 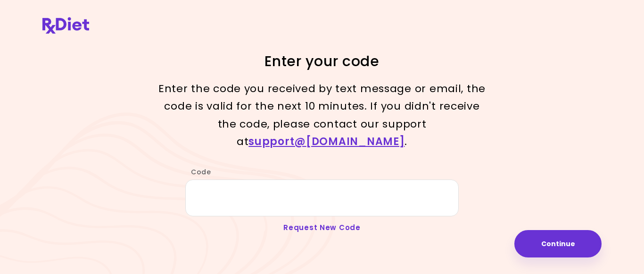 What do you see at coordinates (558, 243) in the screenshot?
I see `button: Continue` at bounding box center [558, 243].